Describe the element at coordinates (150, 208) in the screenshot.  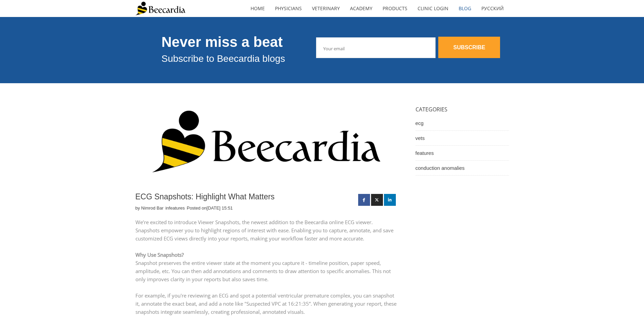
I see `span: by` at that location.